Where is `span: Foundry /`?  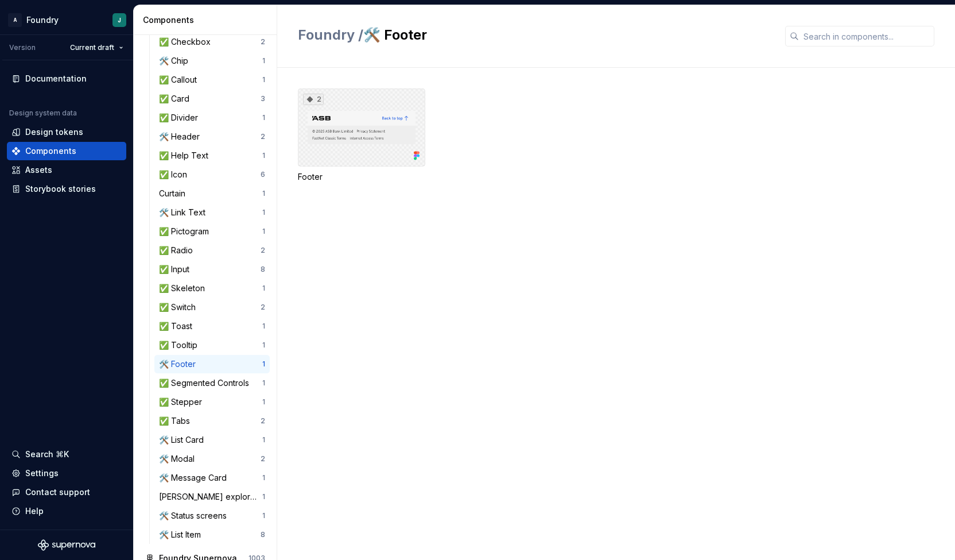
span: Foundry / is located at coordinates (331, 34).